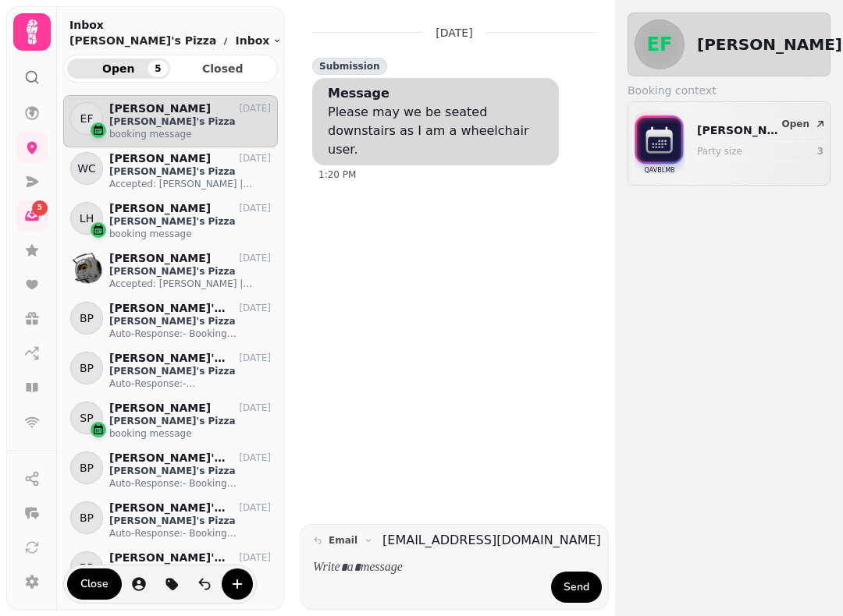 The width and height of the screenshot is (843, 616). I want to click on button: is-read, so click(204, 584).